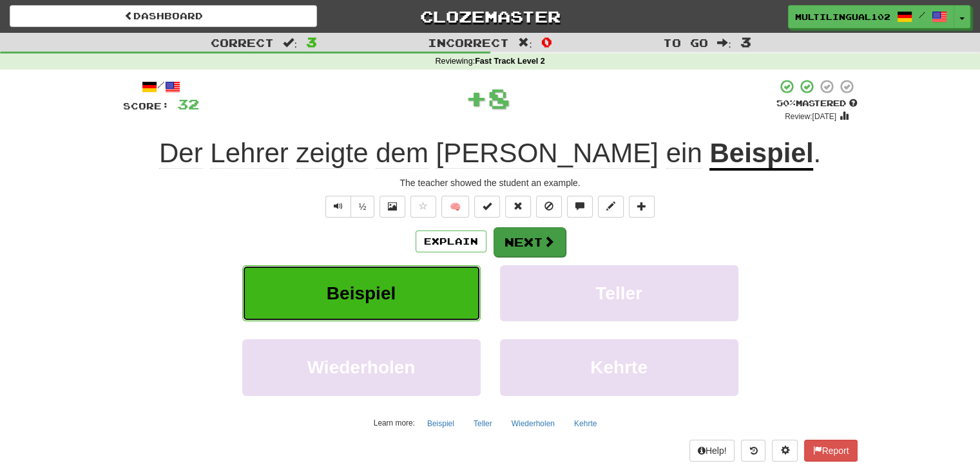 The height and width of the screenshot is (470, 980). What do you see at coordinates (761, 154) in the screenshot?
I see `u: Beispiel` at bounding box center [761, 154].